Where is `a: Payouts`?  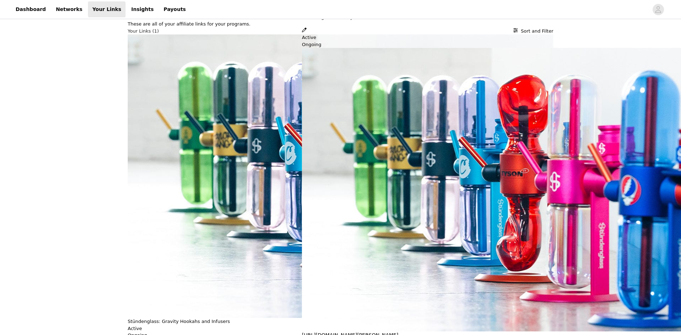 a: Payouts is located at coordinates (174, 9).